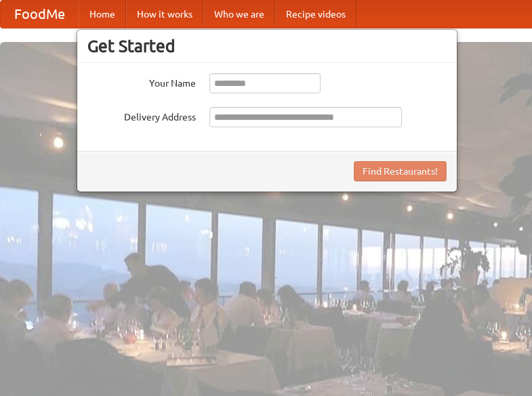  What do you see at coordinates (399, 172) in the screenshot?
I see `button: Find Restaurants!` at bounding box center [399, 172].